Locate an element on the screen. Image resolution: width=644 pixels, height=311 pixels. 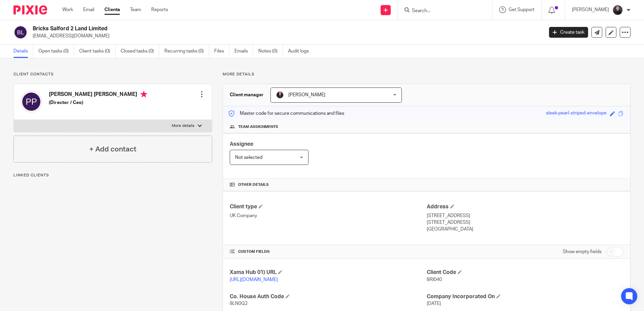
p: UK Company is located at coordinates (328, 216).